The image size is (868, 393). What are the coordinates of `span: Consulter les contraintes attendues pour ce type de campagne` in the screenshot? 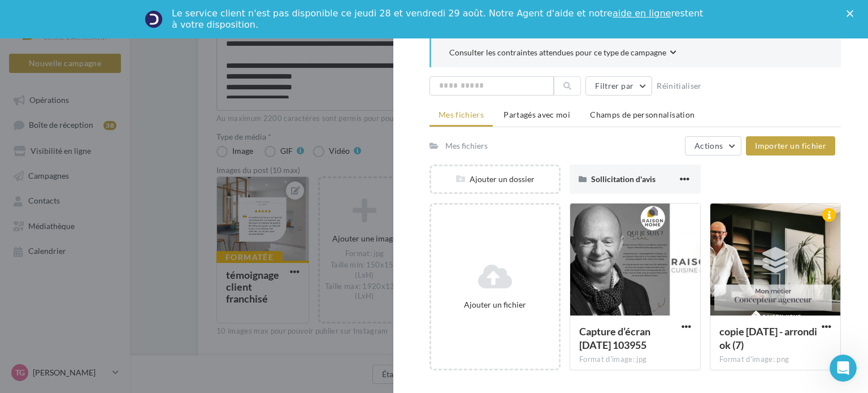 It's located at (558, 53).